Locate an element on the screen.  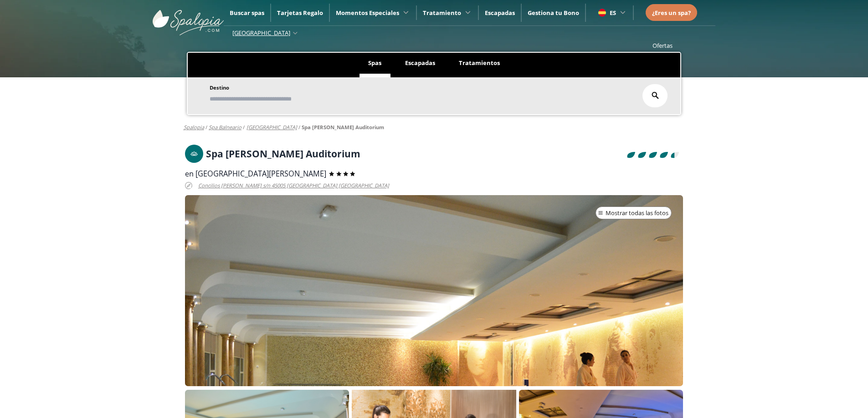
span: Tratamientos is located at coordinates (480, 63).